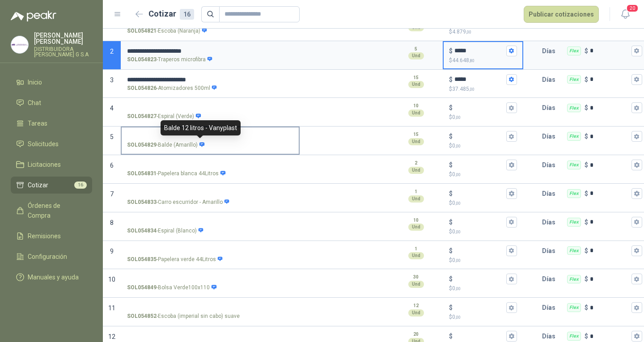 This screenshot has width=644, height=342. I want to click on a: Tareas, so click(52, 123).